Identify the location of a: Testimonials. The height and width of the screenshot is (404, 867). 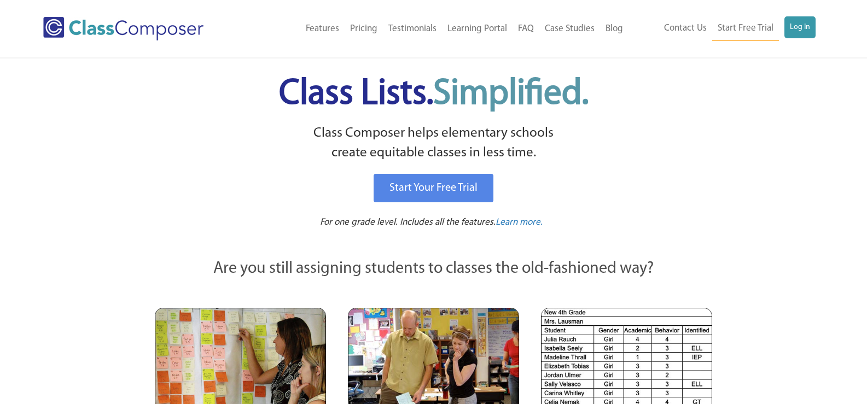
(412, 29).